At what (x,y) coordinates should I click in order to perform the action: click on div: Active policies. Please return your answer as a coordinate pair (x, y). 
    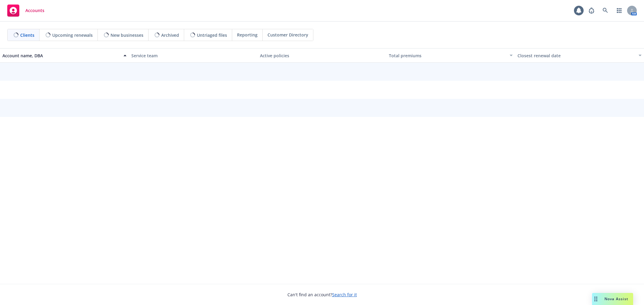
    Looking at the image, I should click on (322, 56).